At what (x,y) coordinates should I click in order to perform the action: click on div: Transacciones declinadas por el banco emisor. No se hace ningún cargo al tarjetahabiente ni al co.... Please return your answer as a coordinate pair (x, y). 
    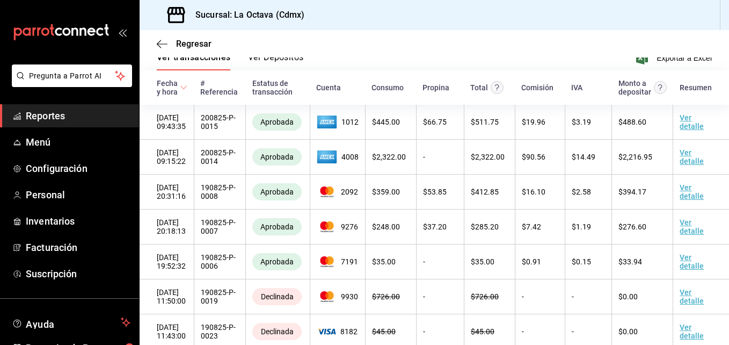
    Looking at the image, I should click on (277, 331).